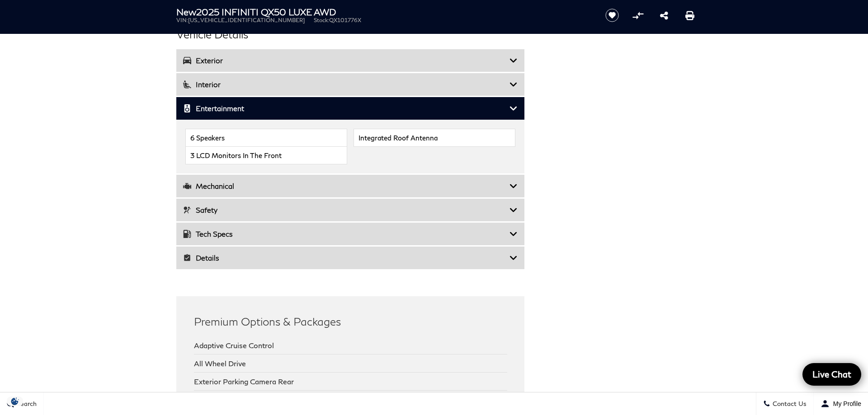  I want to click on h3: Exterior, so click(346, 60).